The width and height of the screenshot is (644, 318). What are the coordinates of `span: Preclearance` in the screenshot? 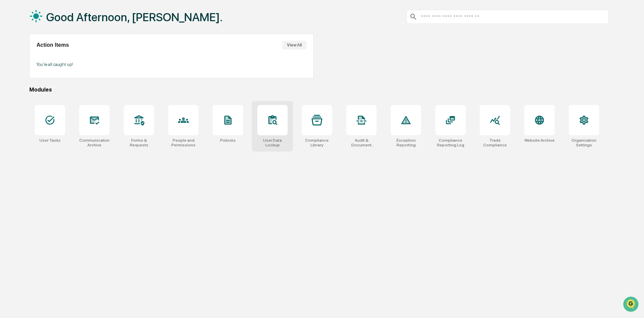 It's located at (29, 141).